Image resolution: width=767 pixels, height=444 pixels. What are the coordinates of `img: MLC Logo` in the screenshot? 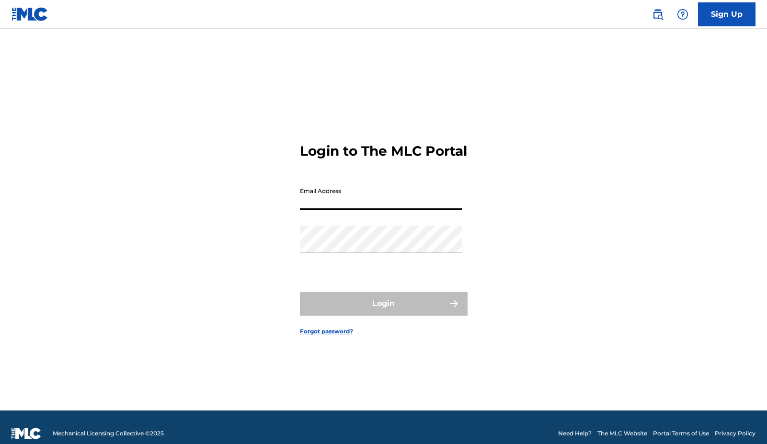 It's located at (30, 14).